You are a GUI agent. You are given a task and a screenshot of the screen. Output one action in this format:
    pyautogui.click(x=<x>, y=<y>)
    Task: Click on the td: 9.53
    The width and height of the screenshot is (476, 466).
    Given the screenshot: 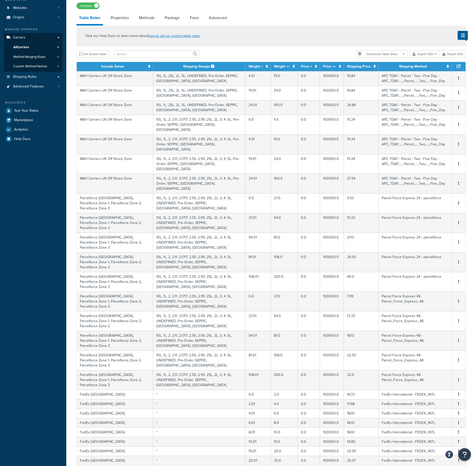 What is the action you would take?
    pyautogui.click(x=361, y=203)
    